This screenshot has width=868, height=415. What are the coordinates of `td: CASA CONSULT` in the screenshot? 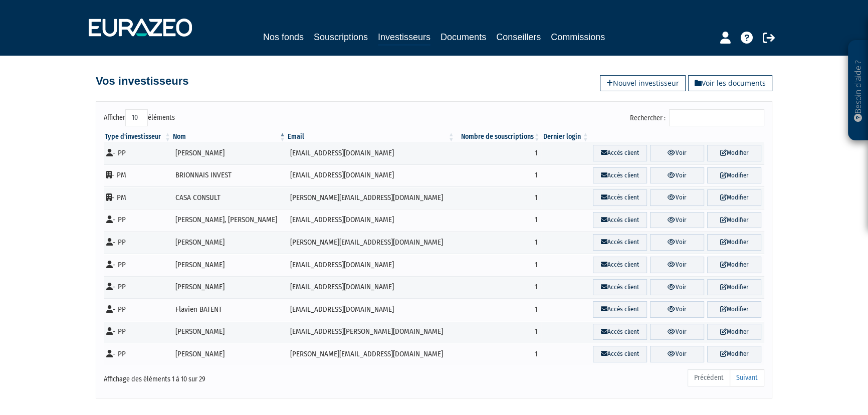 It's located at (229, 197).